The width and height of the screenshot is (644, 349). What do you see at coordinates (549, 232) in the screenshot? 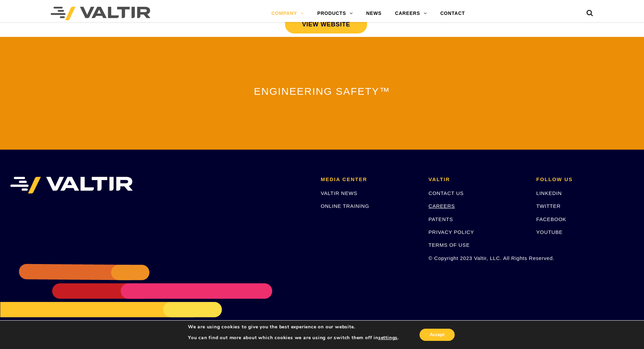
I see `a: YOUTUBE` at bounding box center [549, 232].